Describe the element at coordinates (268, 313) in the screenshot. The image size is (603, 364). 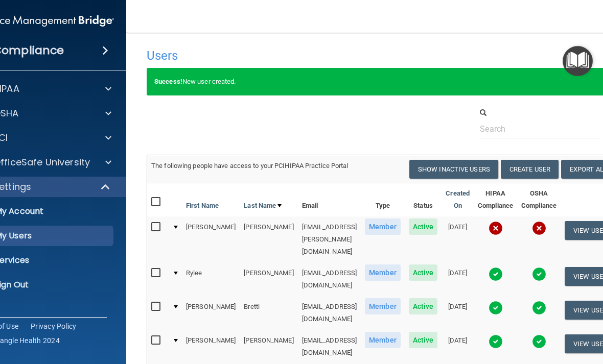
I see `td: Brettl` at that location.